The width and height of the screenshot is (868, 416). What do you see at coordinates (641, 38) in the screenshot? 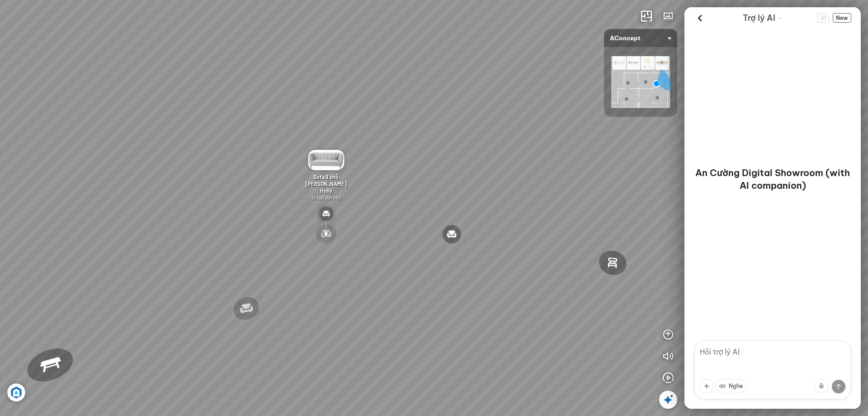
I see `span: AConcept` at bounding box center [641, 38].